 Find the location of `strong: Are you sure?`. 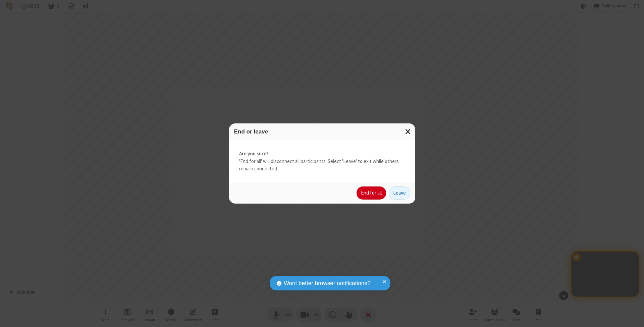

strong: Are you sure? is located at coordinates (322, 154).